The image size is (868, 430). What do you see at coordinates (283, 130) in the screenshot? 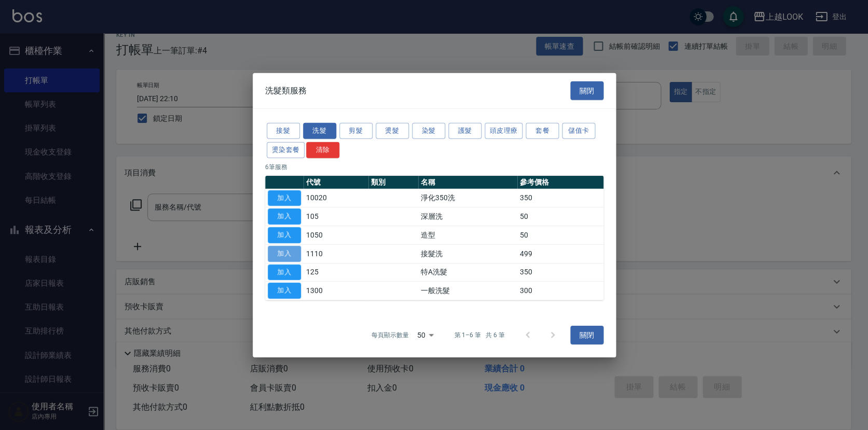
I see `button: 接髮` at bounding box center [283, 130].